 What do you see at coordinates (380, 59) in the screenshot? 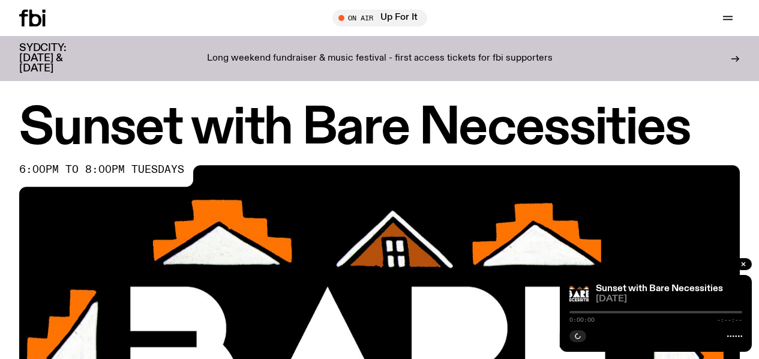
I see `p: Long weekend fundraiser & music festival - first access tickets for fbi supporters` at bounding box center [380, 59].